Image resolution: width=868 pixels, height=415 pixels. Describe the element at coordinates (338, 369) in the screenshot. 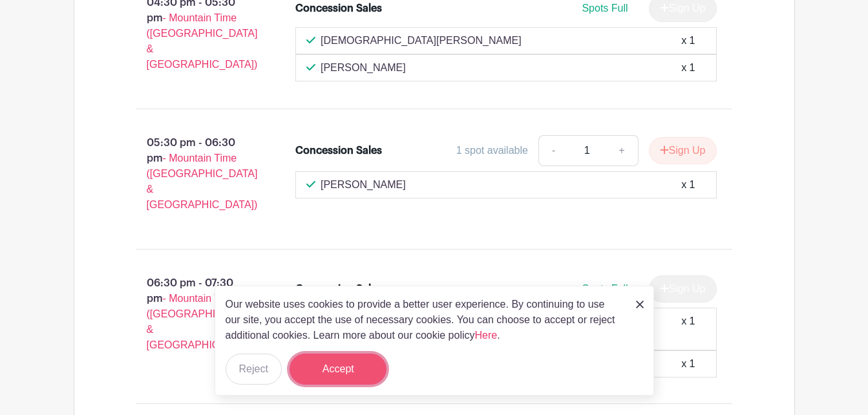

I see `button: Accept` at that location.